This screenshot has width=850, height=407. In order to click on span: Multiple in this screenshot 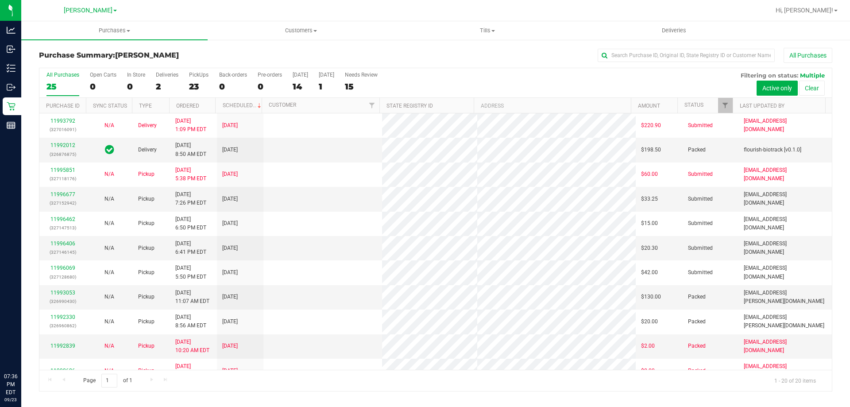, I will do `click(812, 75)`.